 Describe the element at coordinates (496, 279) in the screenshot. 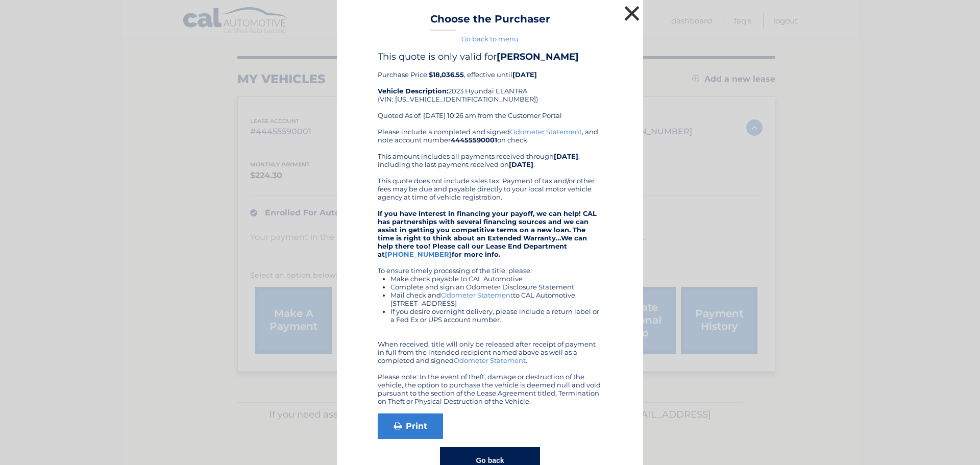

I see `li: Make check payable to CAL Automotive` at that location.